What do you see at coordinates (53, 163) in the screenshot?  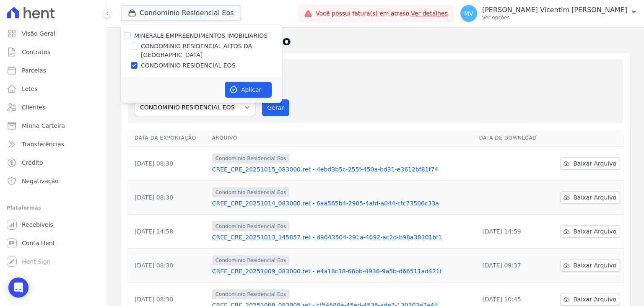 I see `a: Crédito` at bounding box center [53, 163].